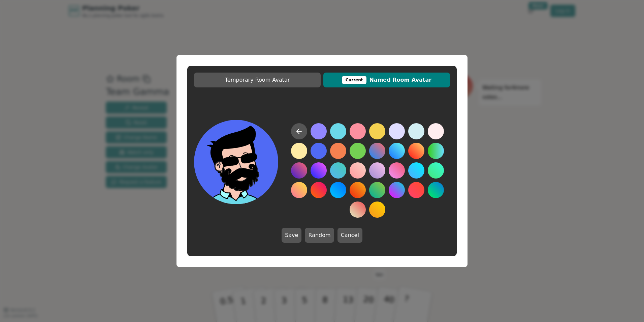 The height and width of the screenshot is (322, 644). Describe the element at coordinates (355, 80) in the screenshot. I see `div: This avatar will be displayed in dedicated rooms` at that location.